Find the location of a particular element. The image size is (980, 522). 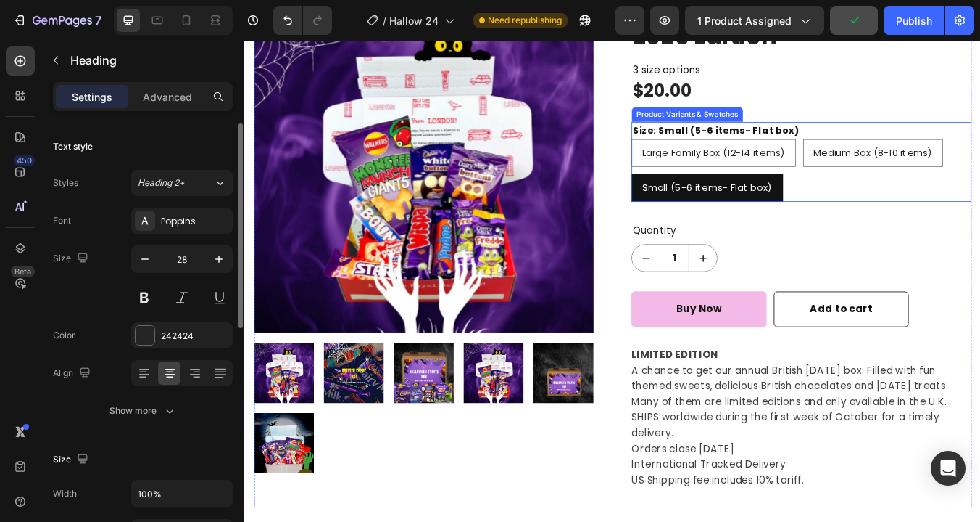

button: Buy Now is located at coordinates (537, 317).